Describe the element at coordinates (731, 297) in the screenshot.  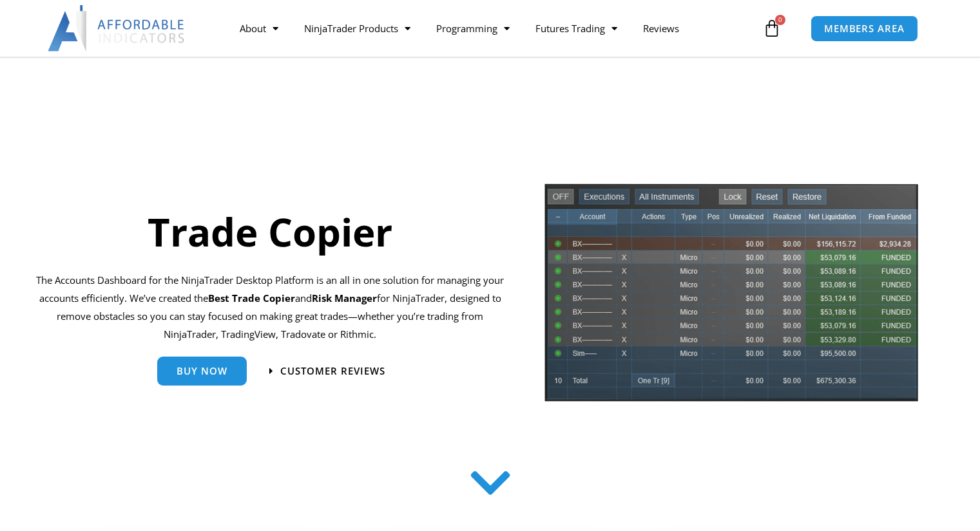
I see `img: tradecopier | Affordable Indicators – NinjaTrader` at that location.